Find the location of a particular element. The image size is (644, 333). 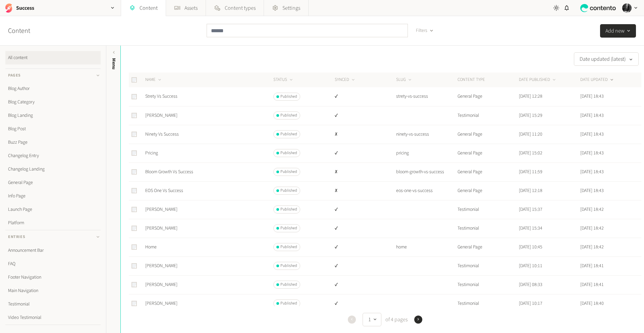

a: Testimonial is located at coordinates (53, 304).